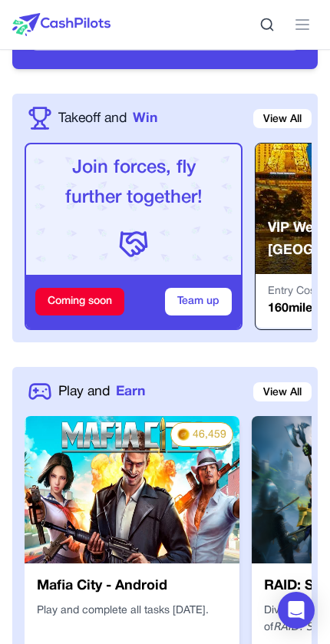 The image size is (330, 644). I want to click on a: Play andEarn, so click(101, 391).